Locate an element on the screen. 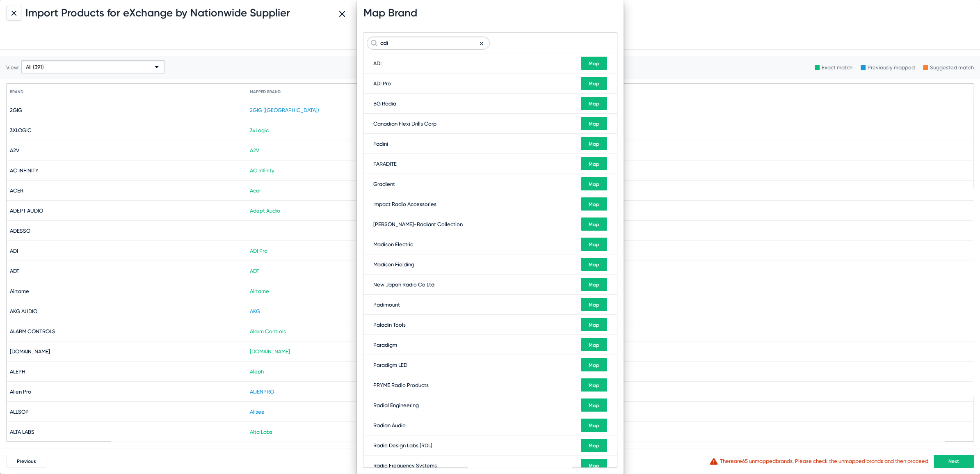  button: Previous is located at coordinates (26, 461).